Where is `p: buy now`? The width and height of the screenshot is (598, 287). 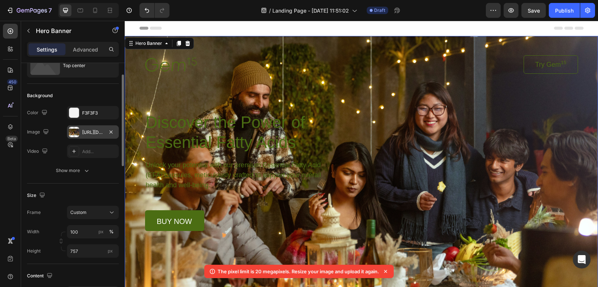
p: buy now is located at coordinates (50, 200).